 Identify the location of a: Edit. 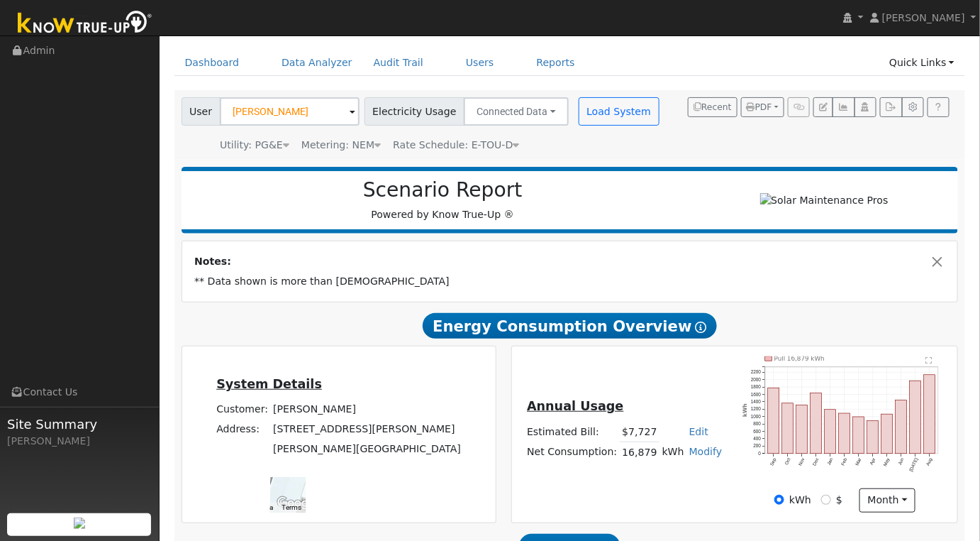
(699, 431).